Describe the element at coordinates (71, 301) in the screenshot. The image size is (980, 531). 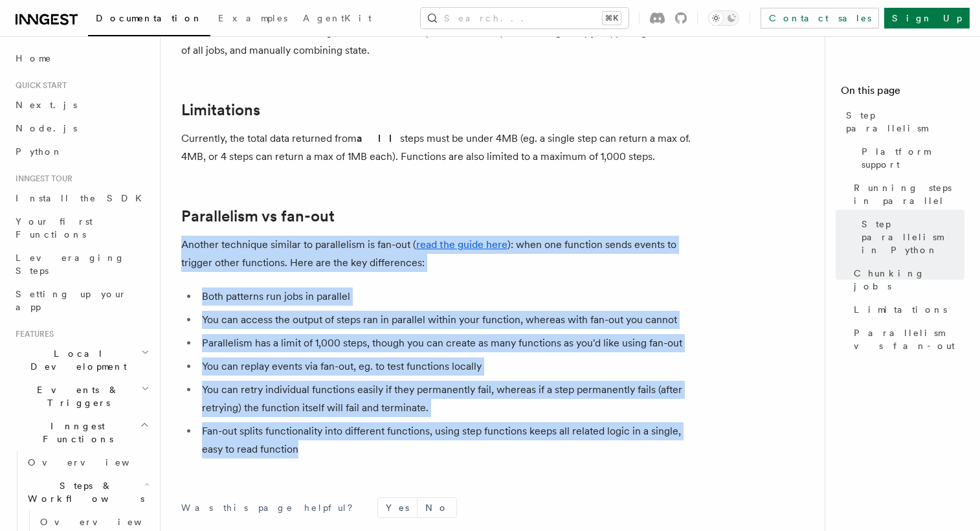
I see `span: Setting up your app` at that location.